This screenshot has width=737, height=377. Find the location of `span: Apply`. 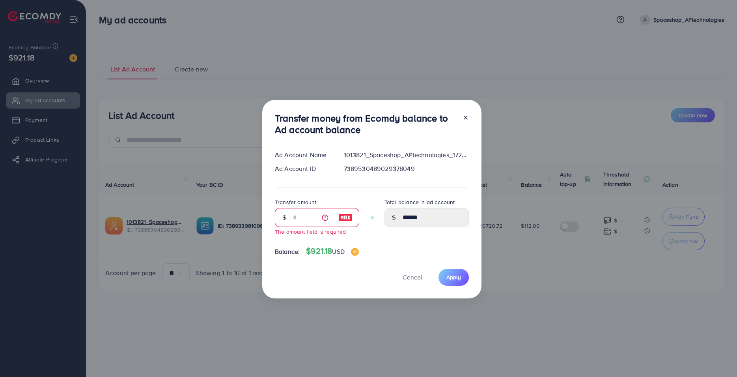

span: Apply is located at coordinates (454, 277).